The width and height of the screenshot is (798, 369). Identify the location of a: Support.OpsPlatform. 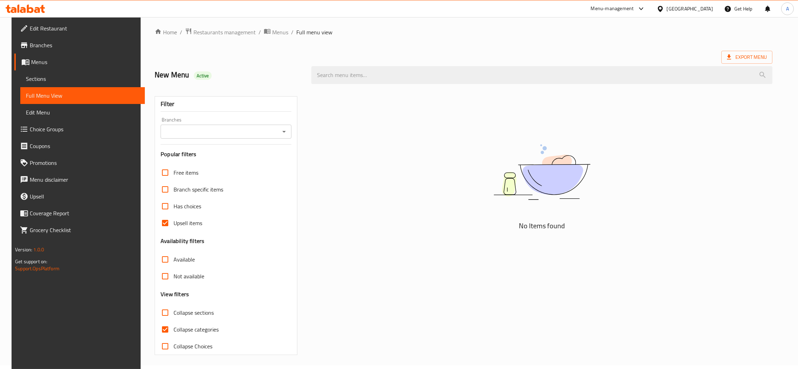
(37, 268).